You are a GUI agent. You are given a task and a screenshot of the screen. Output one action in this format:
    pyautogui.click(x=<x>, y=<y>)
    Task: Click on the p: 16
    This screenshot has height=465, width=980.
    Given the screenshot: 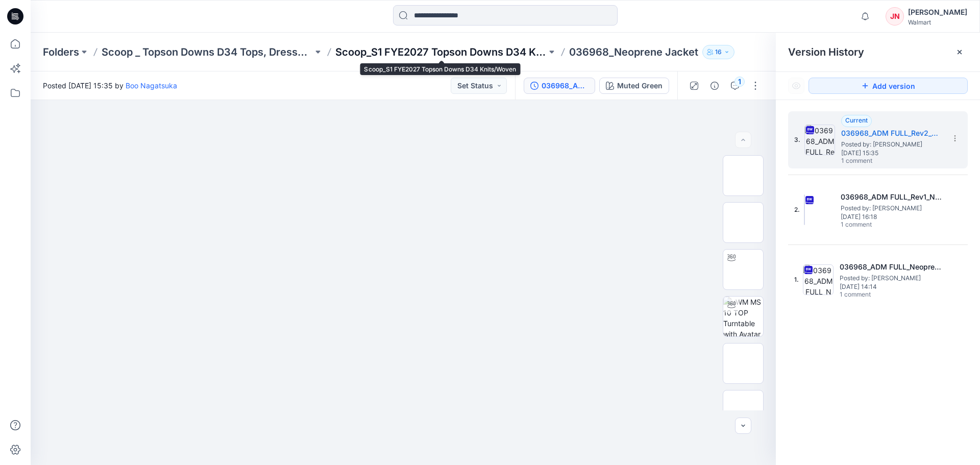 What is the action you would take?
    pyautogui.click(x=718, y=53)
    